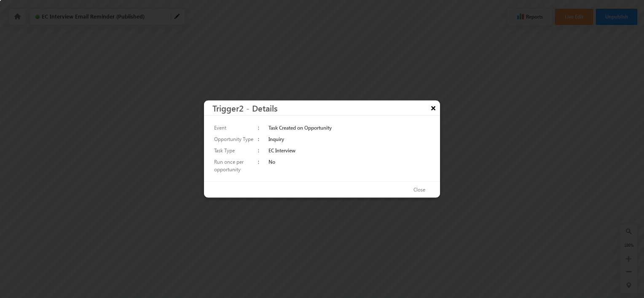 The height and width of the screenshot is (298, 644). Describe the element at coordinates (420, 190) in the screenshot. I see `button: Close` at that location.